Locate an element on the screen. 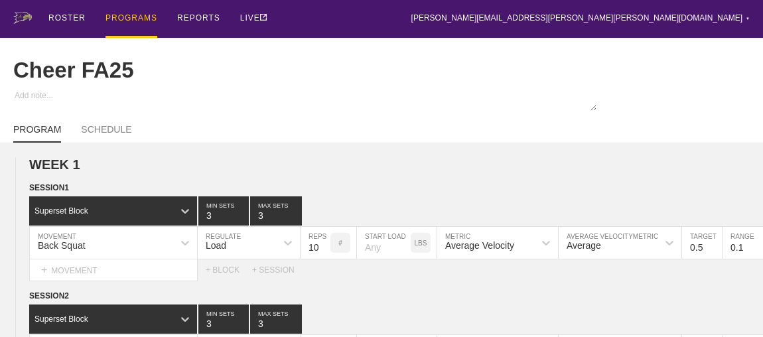 This screenshot has width=763, height=337. p: LBS is located at coordinates (420, 243).